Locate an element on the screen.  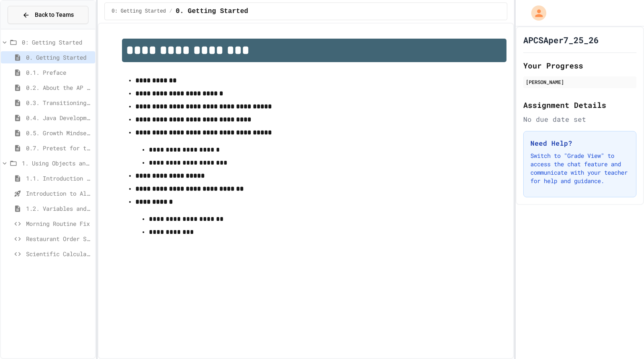
span: 0.4. Java Development Environments is located at coordinates (59, 118).